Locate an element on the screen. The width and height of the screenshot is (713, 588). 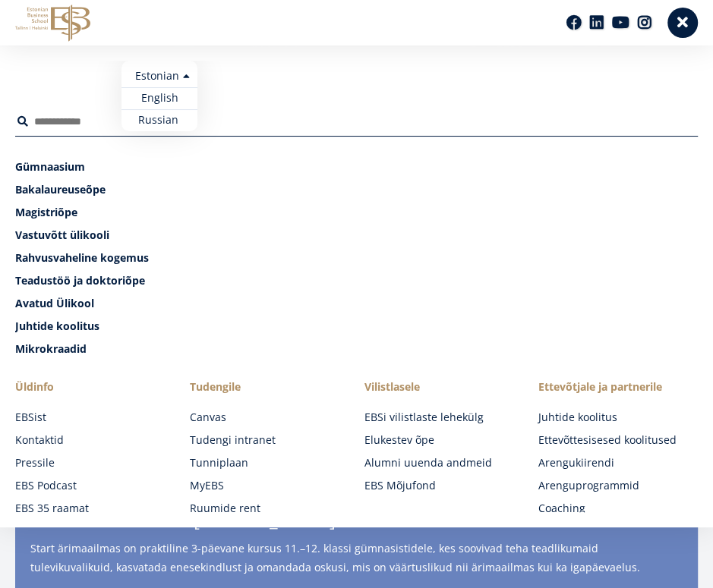
span: 3-päevane is located at coordinates (218, 548).